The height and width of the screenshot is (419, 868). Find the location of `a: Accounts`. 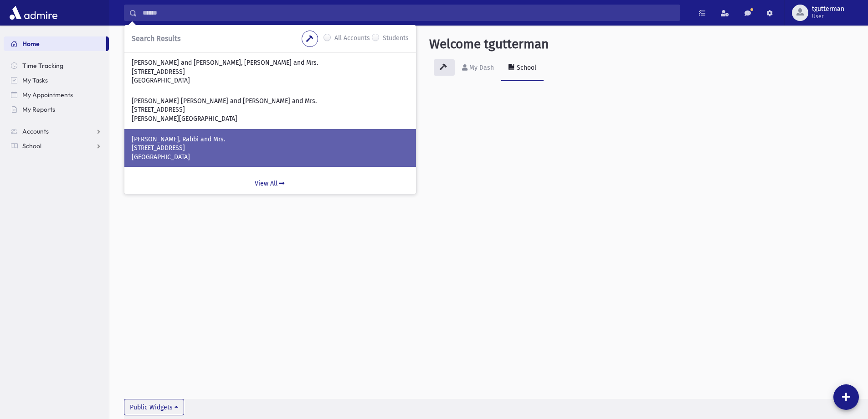

a: Accounts is located at coordinates (56, 131).